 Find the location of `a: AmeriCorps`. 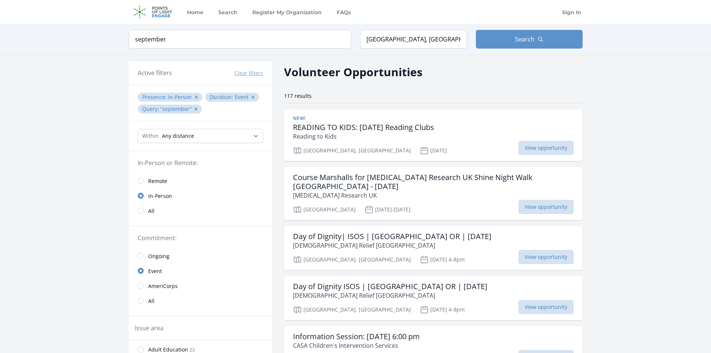

a: AmeriCorps is located at coordinates (200, 286).